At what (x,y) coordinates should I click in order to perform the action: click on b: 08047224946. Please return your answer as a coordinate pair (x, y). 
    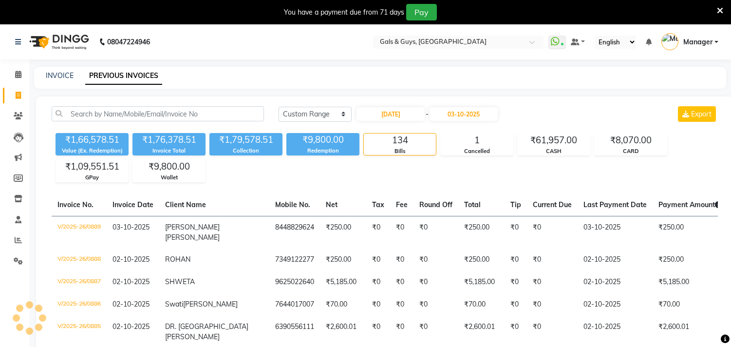
    Looking at the image, I should click on (129, 42).